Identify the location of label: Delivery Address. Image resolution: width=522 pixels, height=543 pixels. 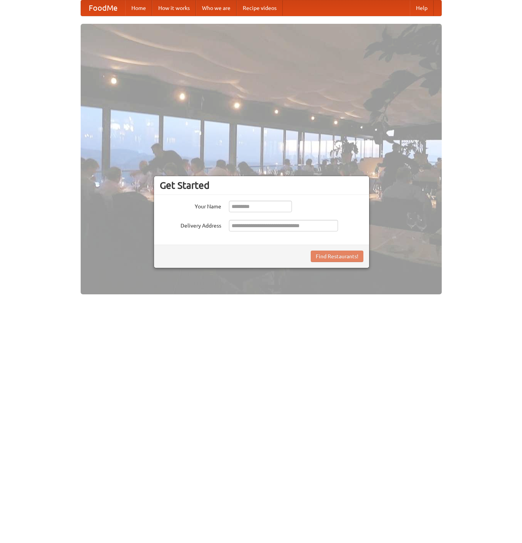
(190, 225).